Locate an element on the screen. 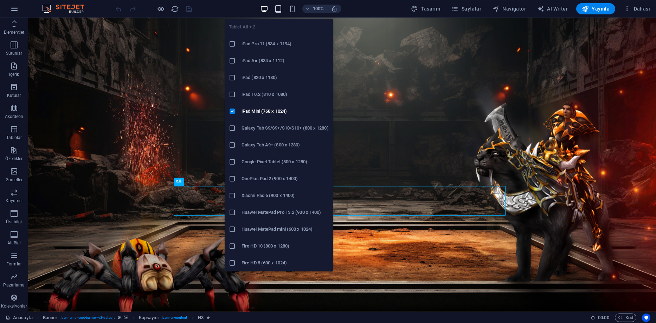 This screenshot has height=323, width=656. h6: iPad (820 x 1180) is located at coordinates (285, 78).